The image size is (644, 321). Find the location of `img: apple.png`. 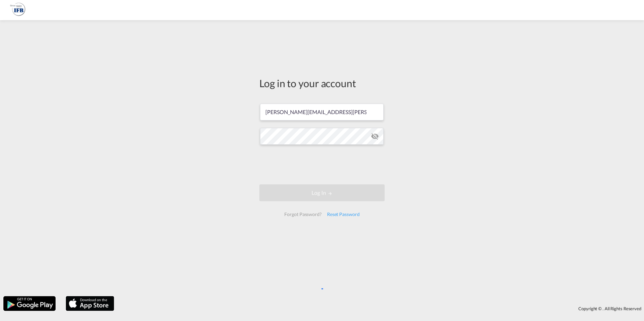

img: apple.png is located at coordinates (90, 304).